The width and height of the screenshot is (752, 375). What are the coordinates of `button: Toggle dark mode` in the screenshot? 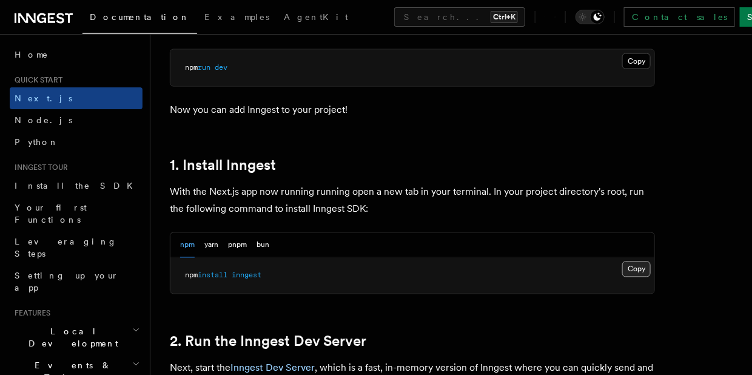 It's located at (590, 17).